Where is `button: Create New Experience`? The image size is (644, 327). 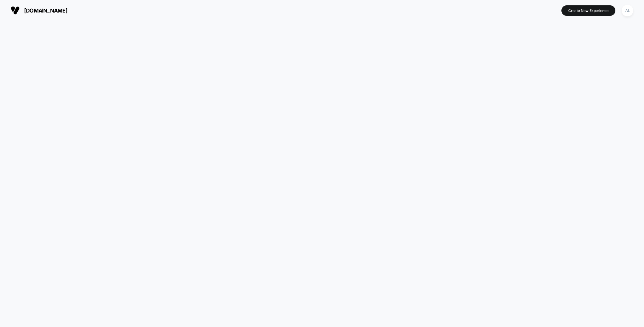
button: Create New Experience is located at coordinates (588, 11).